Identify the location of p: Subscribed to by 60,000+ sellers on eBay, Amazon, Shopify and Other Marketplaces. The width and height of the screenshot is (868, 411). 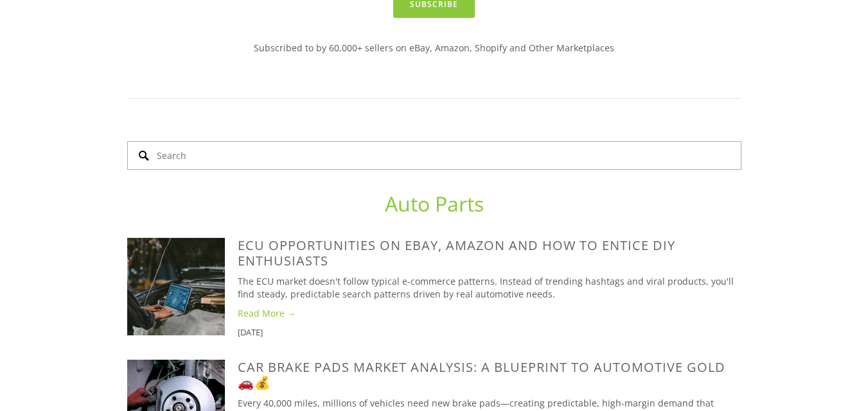
(434, 48).